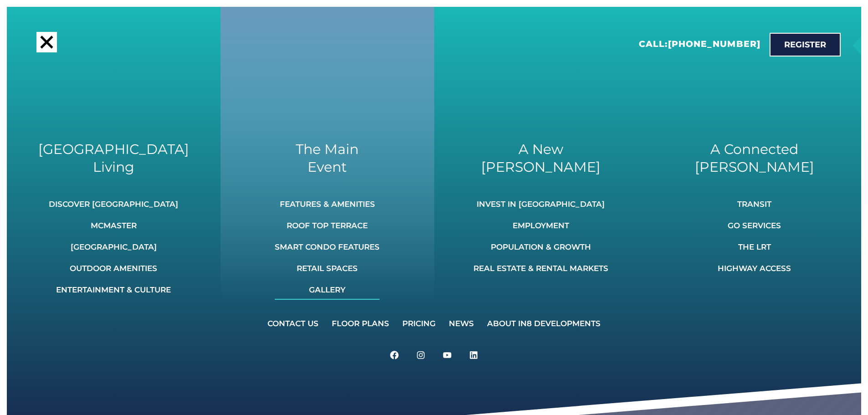  Describe the element at coordinates (805, 45) in the screenshot. I see `span: Register` at that location.